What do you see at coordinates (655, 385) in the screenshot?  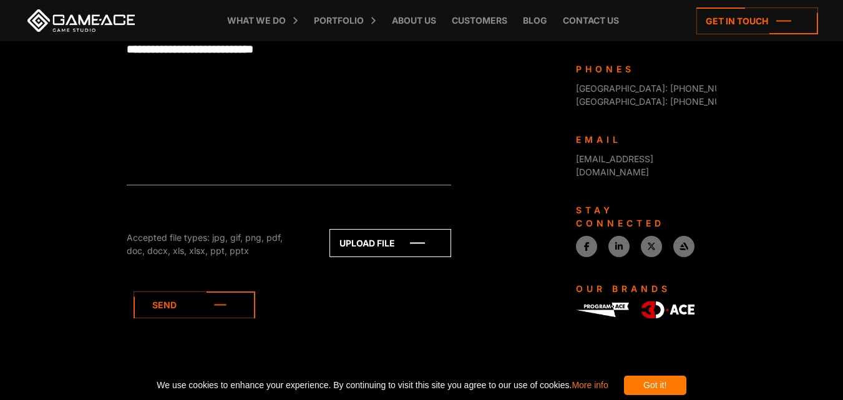 I see `div: Got it!` at bounding box center [655, 385].